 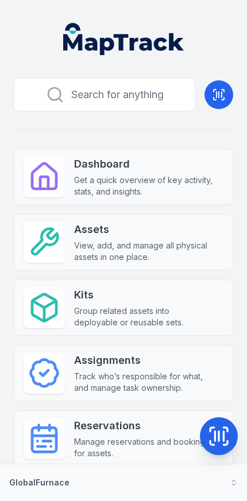 What do you see at coordinates (144, 382) in the screenshot?
I see `span: Track who’s responsible for what, and manage task ownership.` at bounding box center [144, 382].